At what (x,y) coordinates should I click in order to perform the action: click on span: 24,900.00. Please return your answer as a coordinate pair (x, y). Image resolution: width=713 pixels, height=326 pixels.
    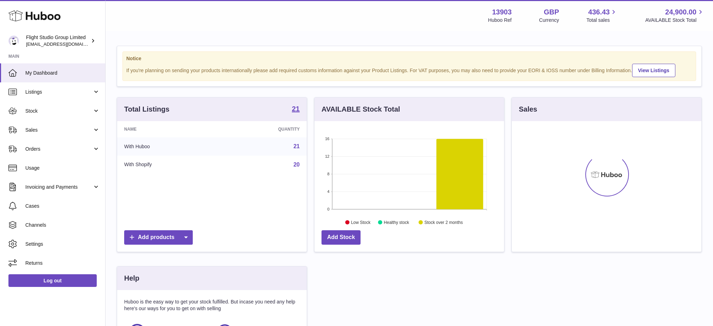
    Looking at the image, I should click on (680, 12).